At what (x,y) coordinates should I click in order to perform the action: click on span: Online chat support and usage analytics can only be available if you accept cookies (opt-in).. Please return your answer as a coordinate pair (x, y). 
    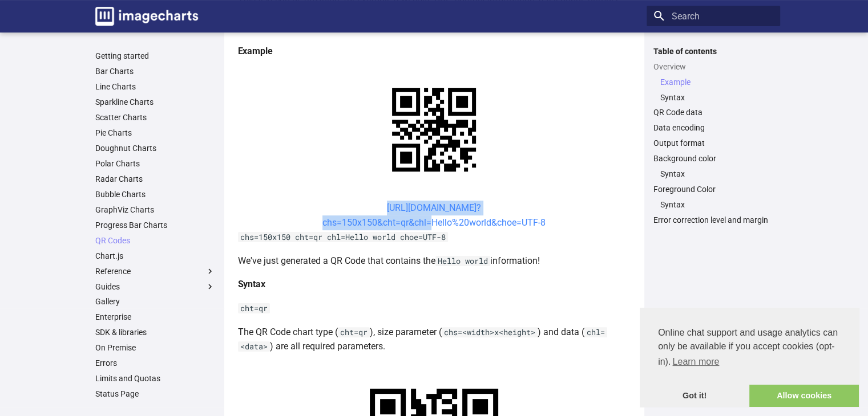
    Looking at the image, I should click on (749, 349).